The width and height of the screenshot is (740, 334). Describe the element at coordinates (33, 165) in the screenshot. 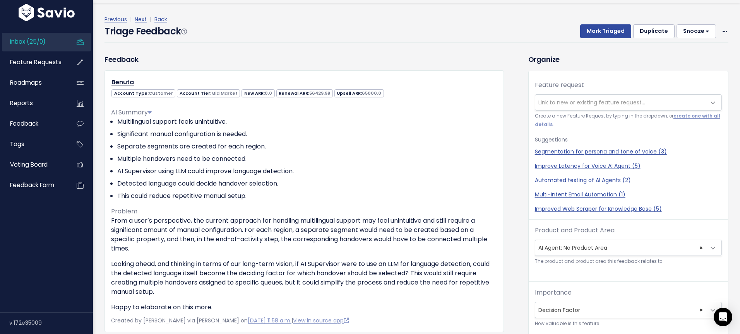

I see `a: Voting Board` at that location.